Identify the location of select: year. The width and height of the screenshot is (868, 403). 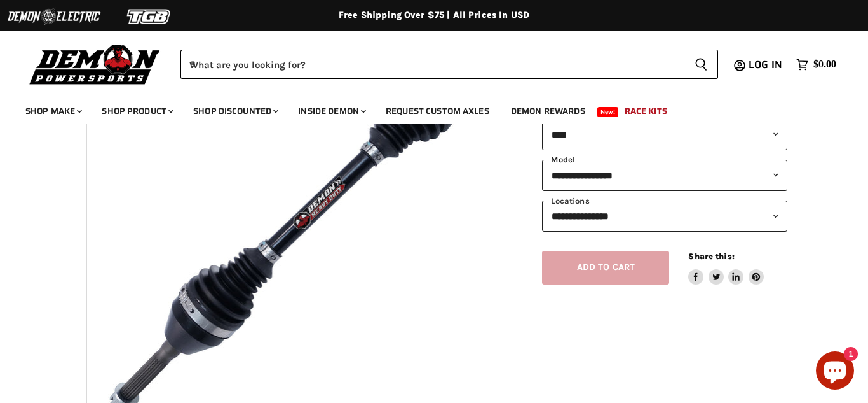
(665, 134).